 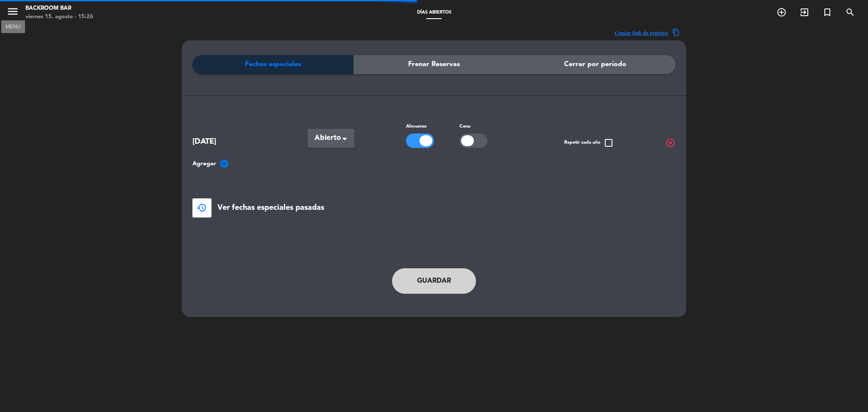 I want to click on span: Abierto, so click(x=328, y=139).